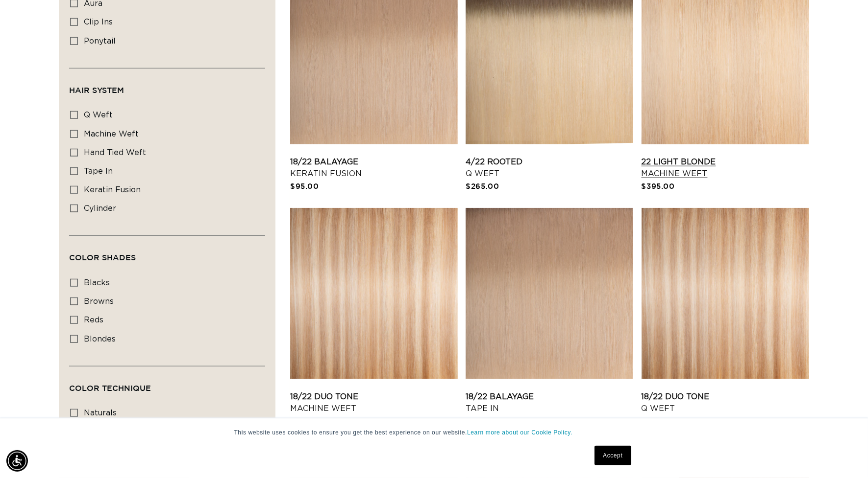 This screenshot has width=868, height=478. What do you see at coordinates (549, 168) in the screenshot?
I see `a: 4/22 Rooted Q Weft` at bounding box center [549, 168].